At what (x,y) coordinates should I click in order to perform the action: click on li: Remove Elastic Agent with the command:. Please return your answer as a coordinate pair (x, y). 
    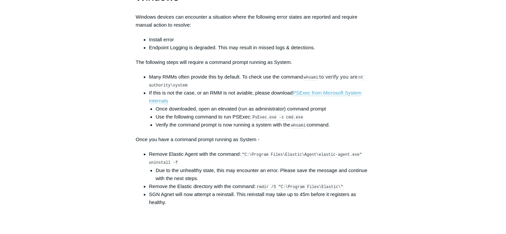
    Looking at the image, I should click on (260, 166).